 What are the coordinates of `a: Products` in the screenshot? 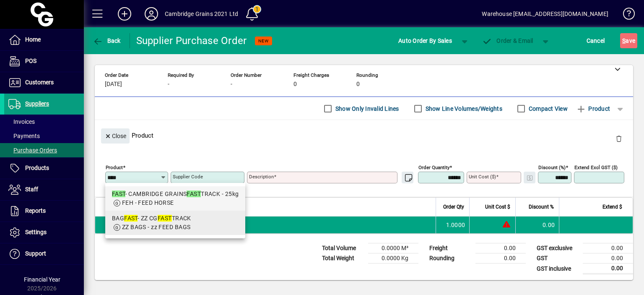 It's located at (44, 168).